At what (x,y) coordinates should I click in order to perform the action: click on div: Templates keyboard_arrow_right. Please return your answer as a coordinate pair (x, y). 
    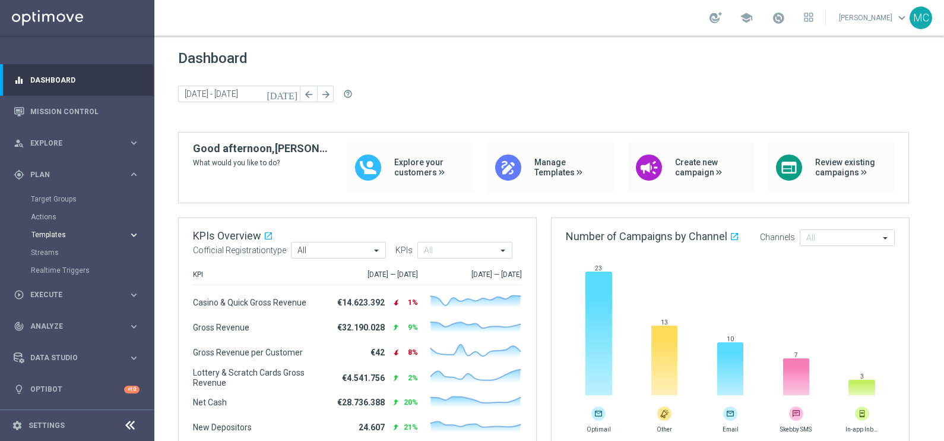
    Looking at the image, I should click on (86, 235).